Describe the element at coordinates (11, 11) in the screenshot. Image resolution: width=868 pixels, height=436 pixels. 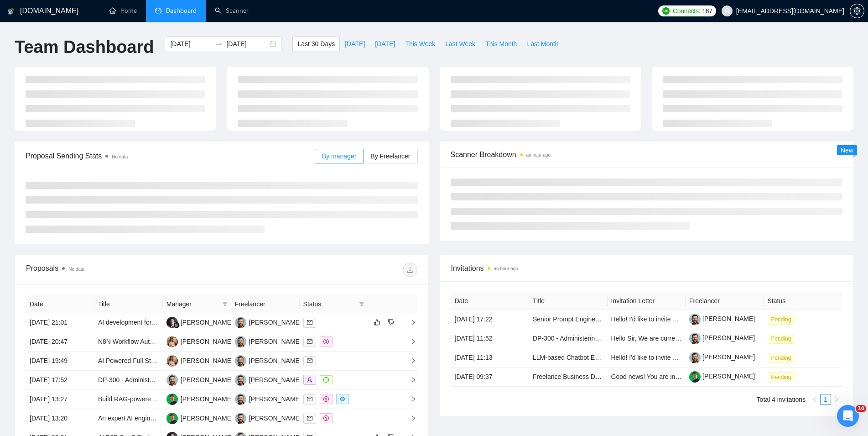
I see `img: logo` at that location.